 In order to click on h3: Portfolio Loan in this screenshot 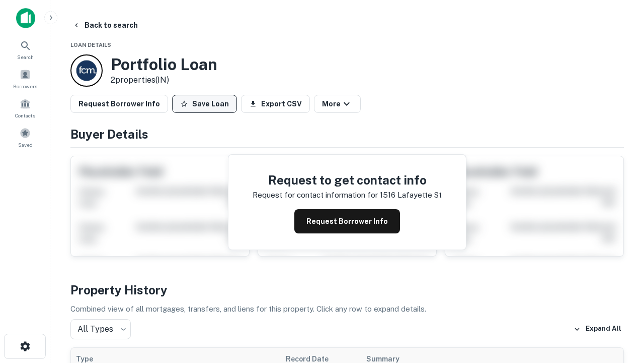, I will do `click(164, 64)`.